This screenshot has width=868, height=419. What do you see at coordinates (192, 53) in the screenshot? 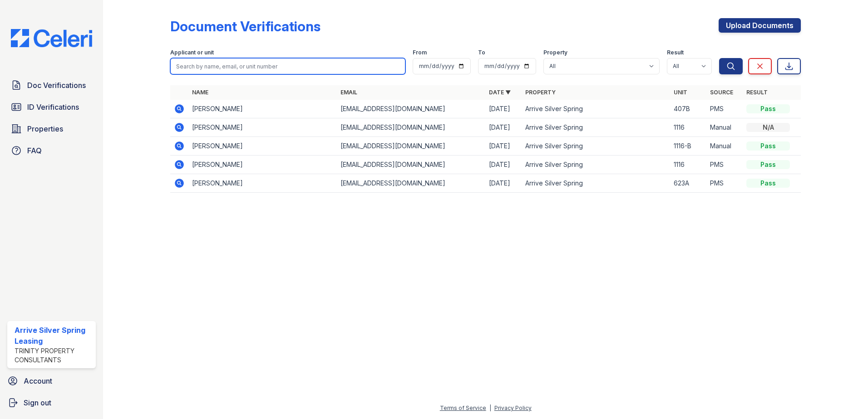
I see `label: Applicant or unit` at bounding box center [192, 53].